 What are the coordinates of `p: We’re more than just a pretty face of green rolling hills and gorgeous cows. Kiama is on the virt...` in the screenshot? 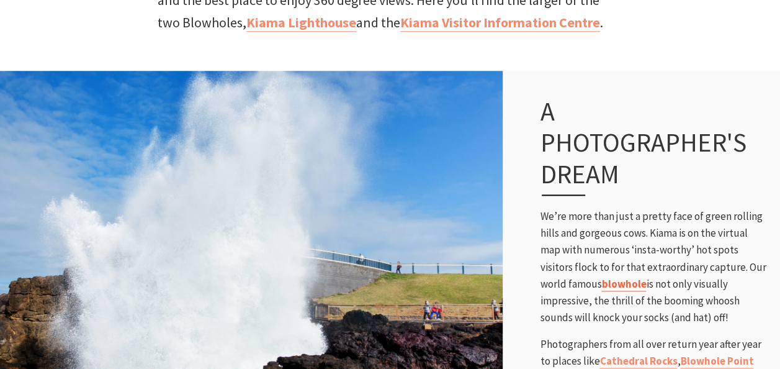 It's located at (654, 267).